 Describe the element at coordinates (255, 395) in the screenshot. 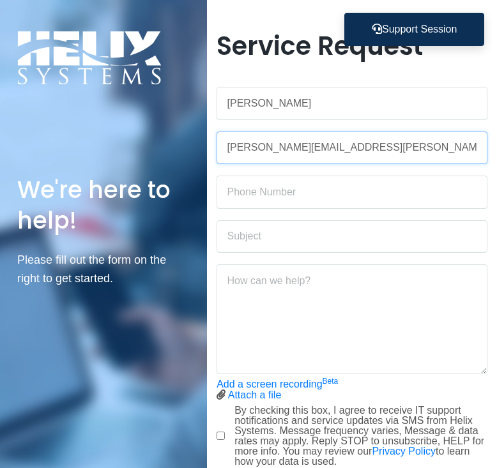

I see `a: Attach a file` at that location.